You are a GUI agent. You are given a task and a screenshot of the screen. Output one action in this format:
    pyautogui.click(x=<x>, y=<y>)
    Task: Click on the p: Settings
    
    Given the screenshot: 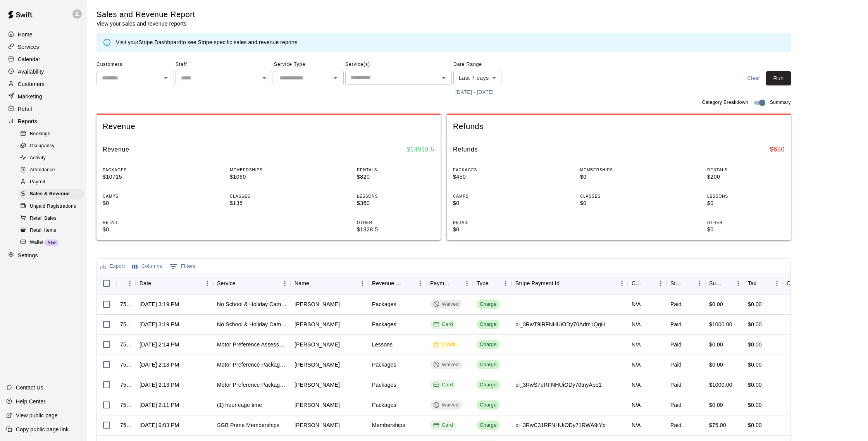 What is the action you would take?
    pyautogui.click(x=28, y=256)
    